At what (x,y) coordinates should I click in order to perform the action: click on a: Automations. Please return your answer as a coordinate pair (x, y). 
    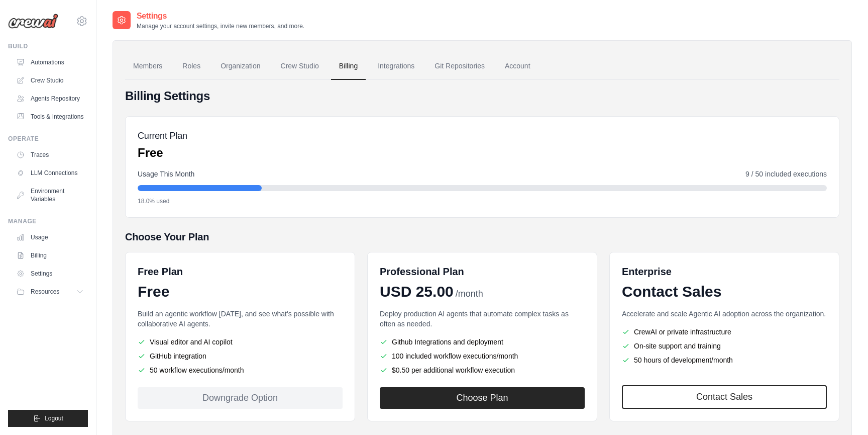
    Looking at the image, I should click on (50, 62).